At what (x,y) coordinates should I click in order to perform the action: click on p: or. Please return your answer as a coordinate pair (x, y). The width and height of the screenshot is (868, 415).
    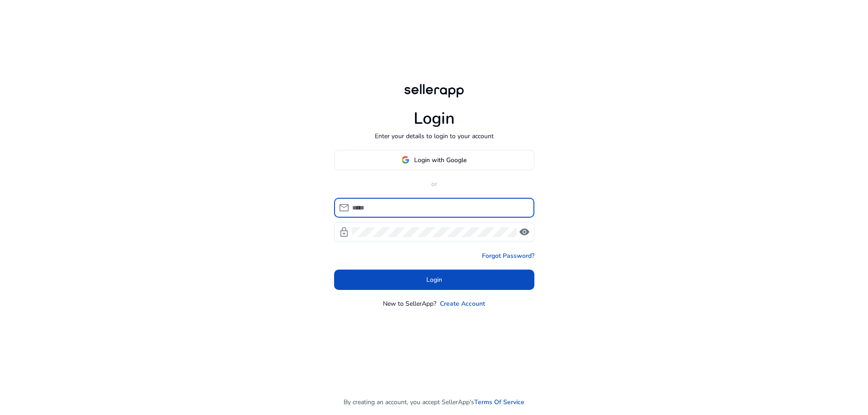
    Looking at the image, I should click on (434, 184).